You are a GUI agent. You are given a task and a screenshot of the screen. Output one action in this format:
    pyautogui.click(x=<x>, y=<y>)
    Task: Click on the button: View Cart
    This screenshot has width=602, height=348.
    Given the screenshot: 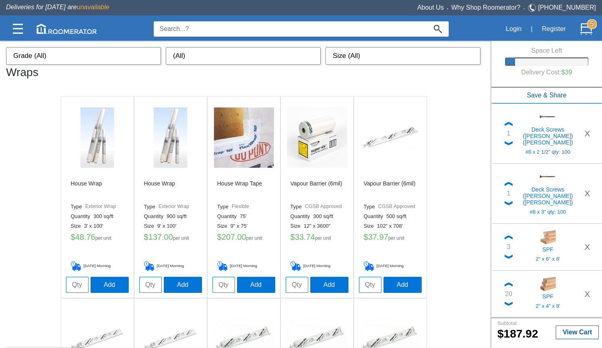 What is the action you would take?
    pyautogui.click(x=577, y=332)
    